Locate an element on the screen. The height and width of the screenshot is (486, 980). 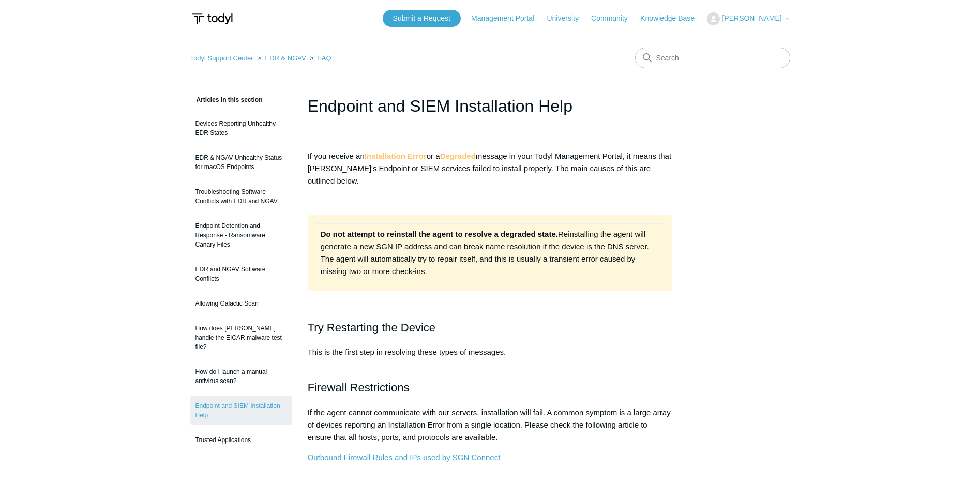
a: EDR and NGAV Software Conflicts is located at coordinates (241, 274).